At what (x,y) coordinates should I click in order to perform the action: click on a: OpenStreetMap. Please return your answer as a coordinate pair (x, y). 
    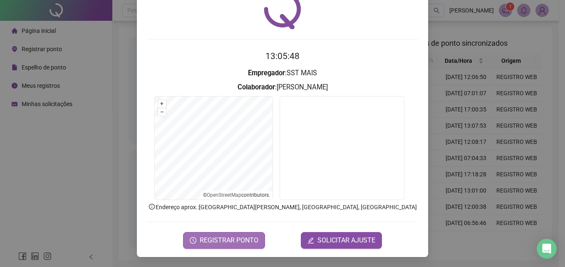
    Looking at the image, I should click on (224, 195).